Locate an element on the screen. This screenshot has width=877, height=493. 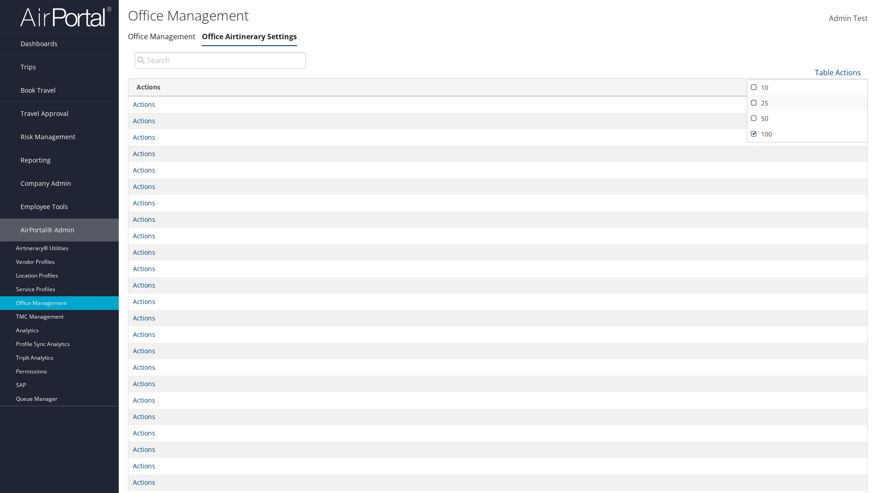
span: AirPortal® Admin is located at coordinates (47, 230).